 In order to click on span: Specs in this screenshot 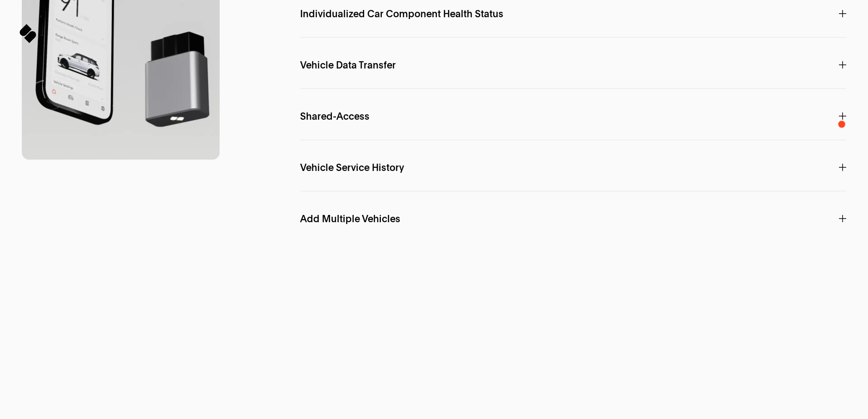, I will do `click(573, 287)`.